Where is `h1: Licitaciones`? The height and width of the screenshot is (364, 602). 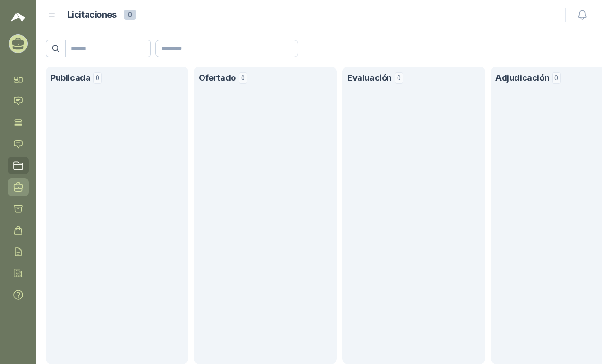
h1: Licitaciones is located at coordinates (92, 15).